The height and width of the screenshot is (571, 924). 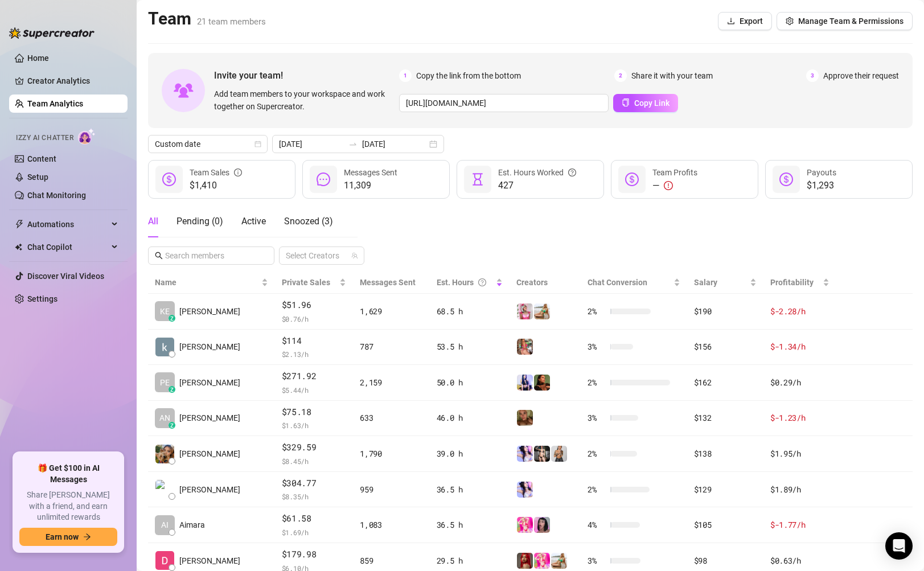 I want to click on th: Name, so click(x=211, y=282).